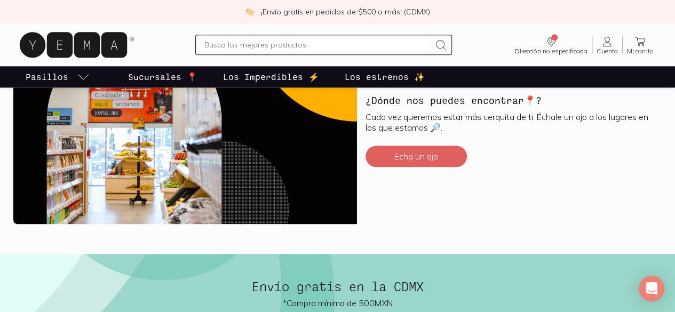 The height and width of the screenshot is (312, 675). I want to click on p: Los Imperdibles ⚡️, so click(271, 77).